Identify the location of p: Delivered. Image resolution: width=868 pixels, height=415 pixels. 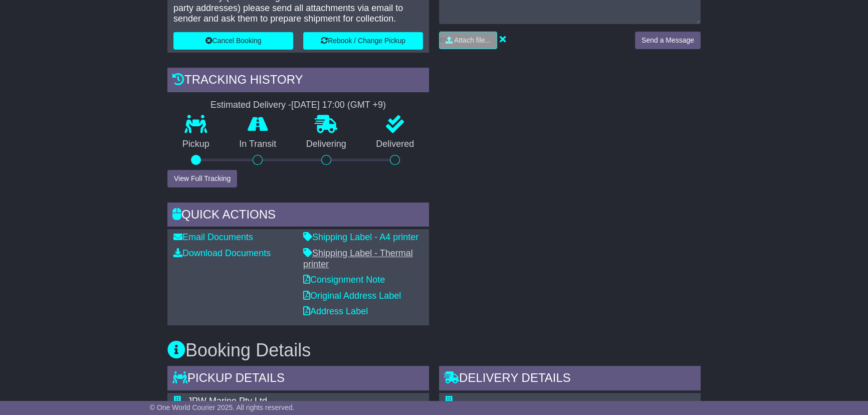
(395, 145).